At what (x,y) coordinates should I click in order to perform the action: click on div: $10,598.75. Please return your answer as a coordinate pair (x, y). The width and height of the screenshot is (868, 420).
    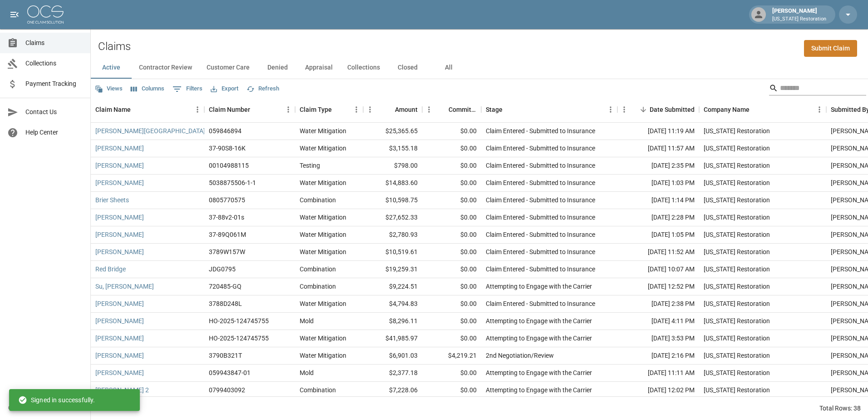
    Looking at the image, I should click on (393, 201).